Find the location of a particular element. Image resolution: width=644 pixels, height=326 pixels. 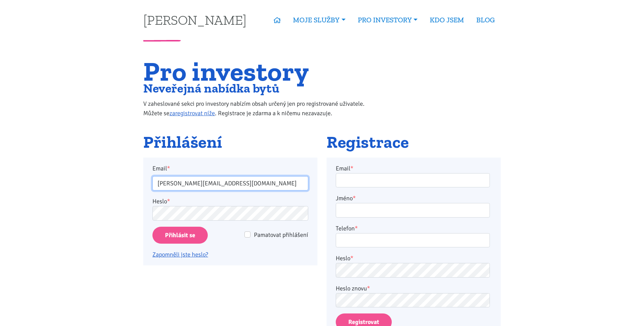

a: KDO JSEM is located at coordinates (447, 20).